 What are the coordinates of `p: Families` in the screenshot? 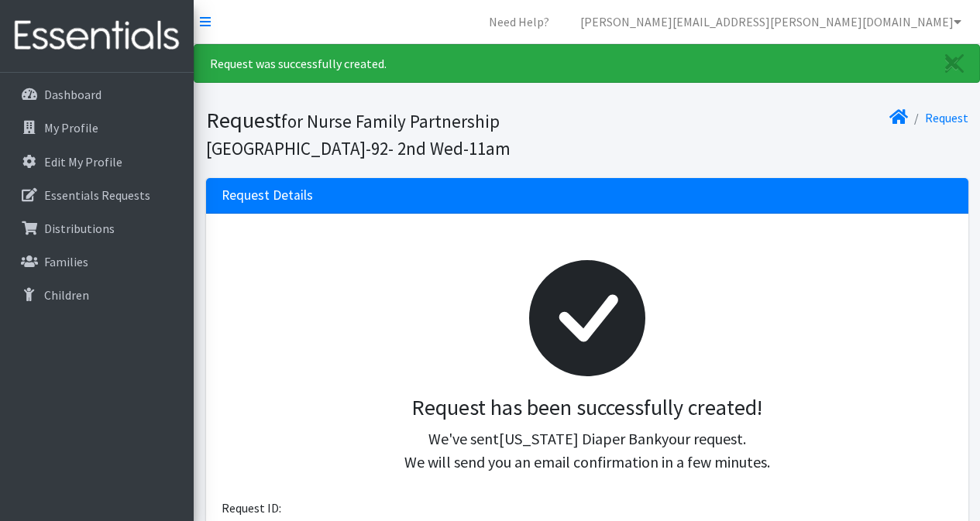 It's located at (66, 262).